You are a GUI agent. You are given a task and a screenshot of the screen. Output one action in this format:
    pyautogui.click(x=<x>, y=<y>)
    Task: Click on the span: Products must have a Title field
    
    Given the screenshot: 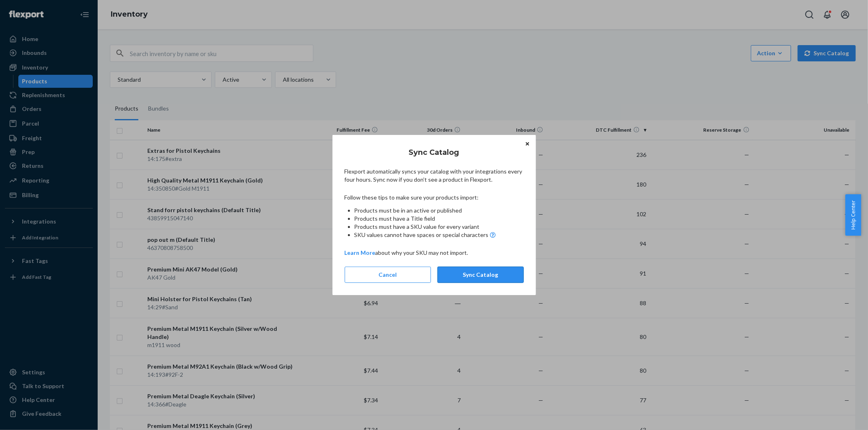 What is the action you would take?
    pyautogui.click(x=394, y=219)
    